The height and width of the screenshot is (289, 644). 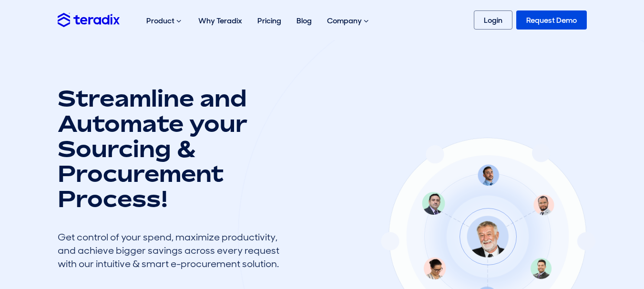 I want to click on img: Teradix logo, so click(x=89, y=19).